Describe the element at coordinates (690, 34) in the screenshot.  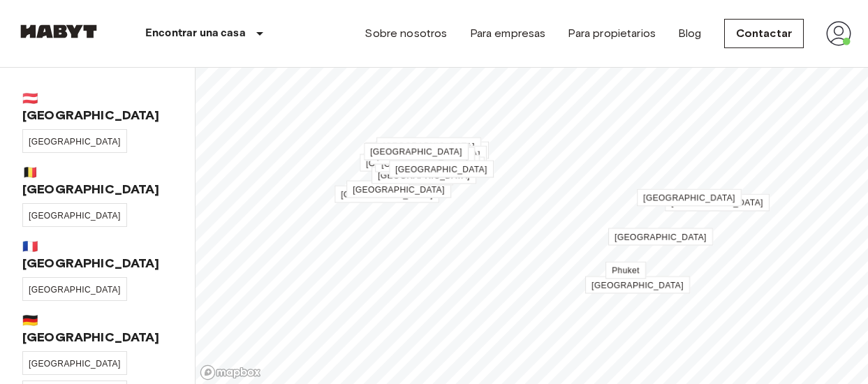
I see `a: Blog` at that location.